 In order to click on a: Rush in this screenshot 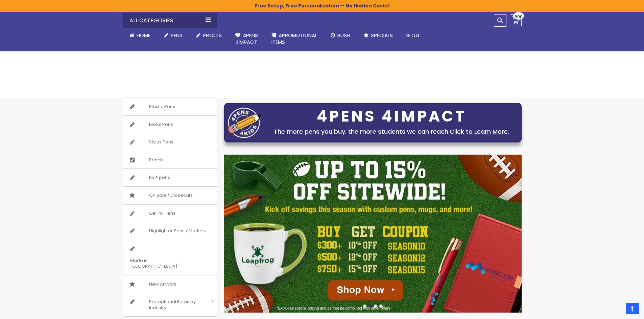, I will do `click(340, 35)`.